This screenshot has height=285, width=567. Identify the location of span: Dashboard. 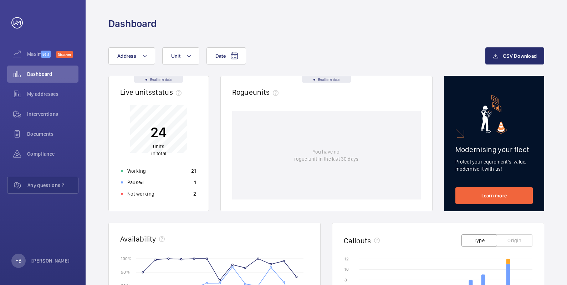
(53, 74).